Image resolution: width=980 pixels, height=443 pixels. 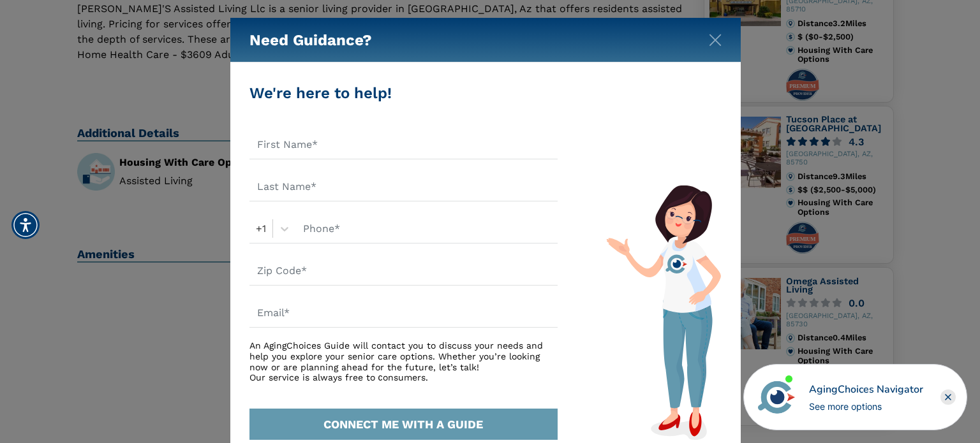 I want to click on input: First Name*, so click(x=403, y=144).